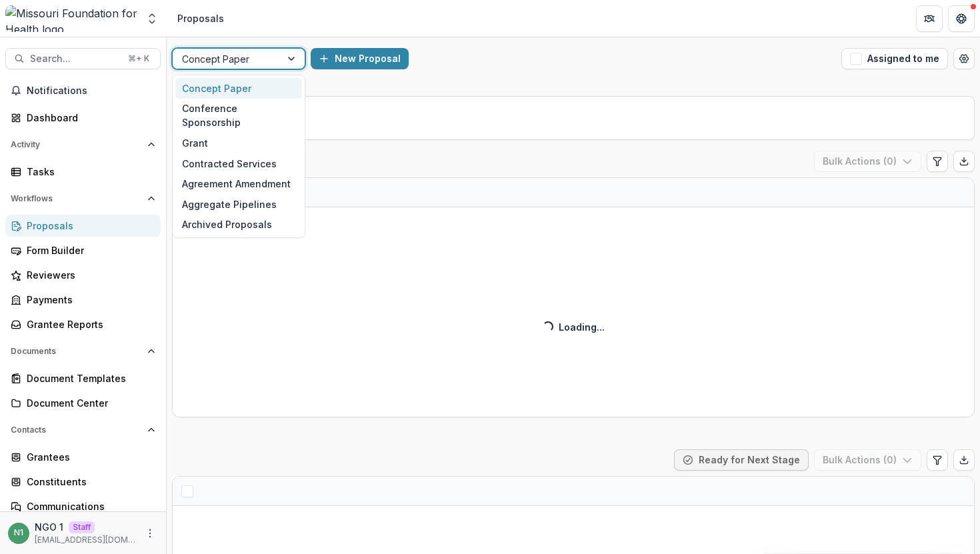  Describe the element at coordinates (88, 402) in the screenshot. I see `div: Document Center` at that location.